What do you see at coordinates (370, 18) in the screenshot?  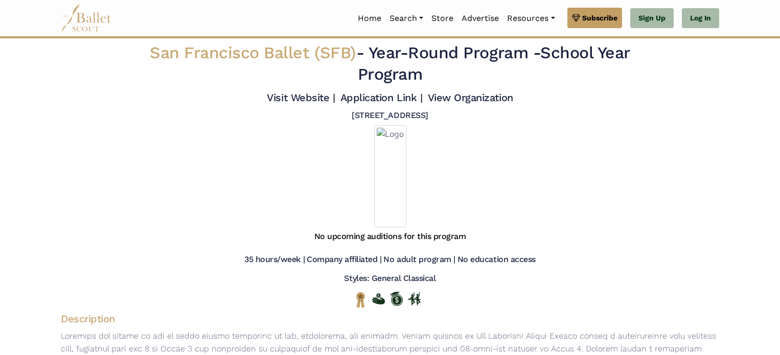 I see `a: Home` at bounding box center [370, 18].